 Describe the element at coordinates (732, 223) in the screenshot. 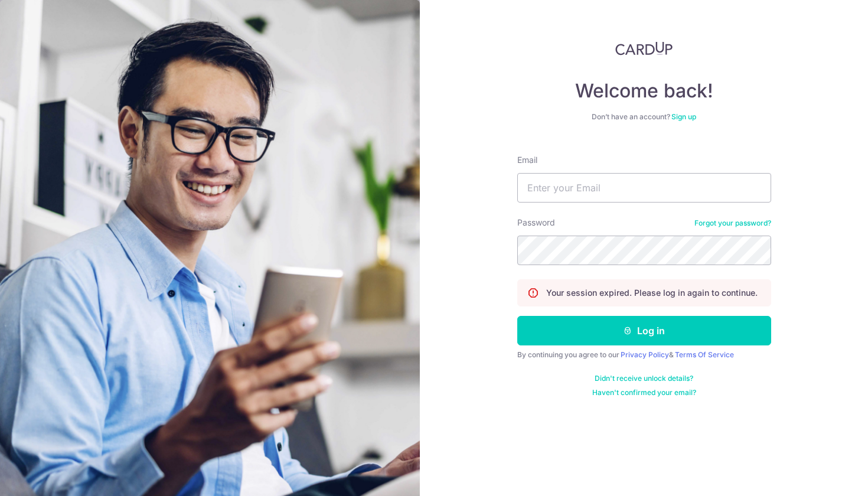

I see `a: Forgot your password?` at that location.